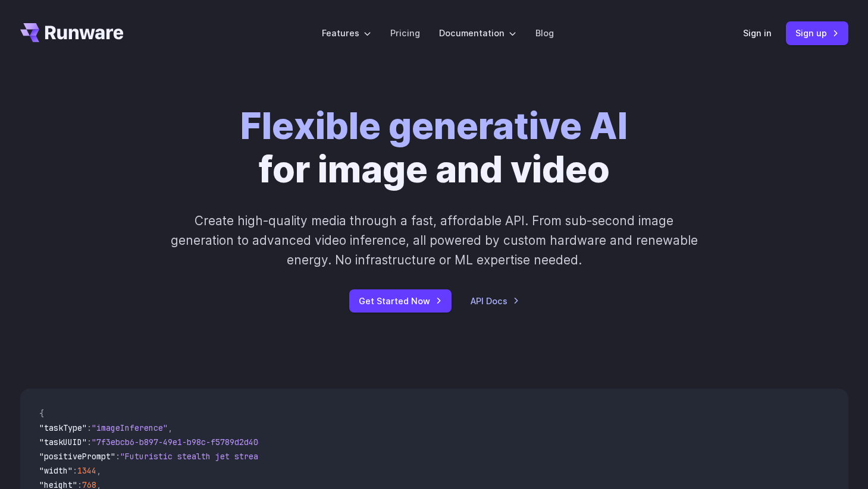 The width and height of the screenshot is (868, 489). What do you see at coordinates (77, 456) in the screenshot?
I see `span: "positivePrompt"` at bounding box center [77, 456].